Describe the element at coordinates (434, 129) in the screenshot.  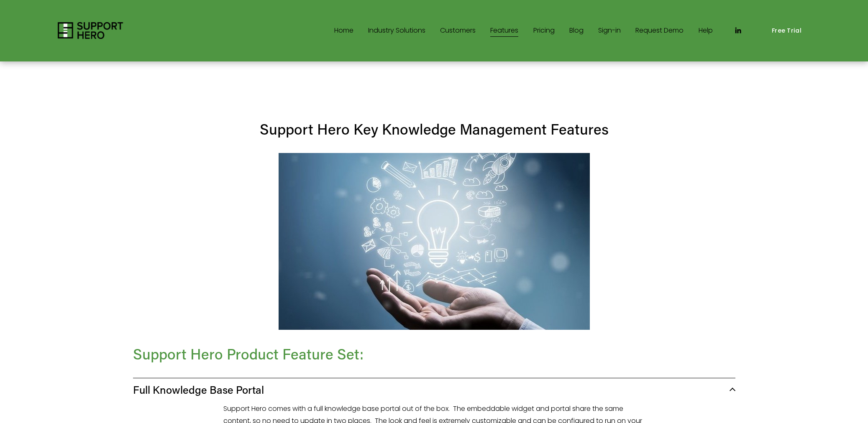
I see `h3: Support Hero Key Knowledge Management Features` at that location.